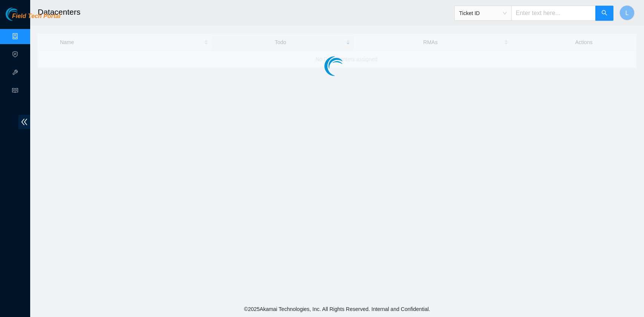  What do you see at coordinates (483, 13) in the screenshot?
I see `span: Ticket ID` at bounding box center [483, 13].